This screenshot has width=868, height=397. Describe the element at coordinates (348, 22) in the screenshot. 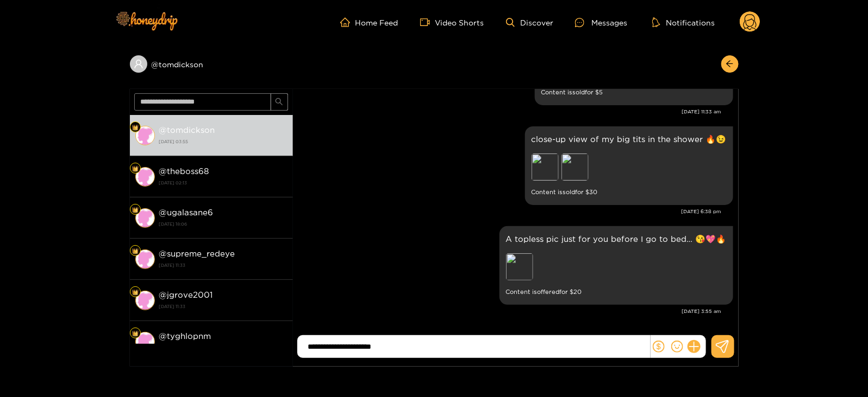

I see `span: home` at that location.